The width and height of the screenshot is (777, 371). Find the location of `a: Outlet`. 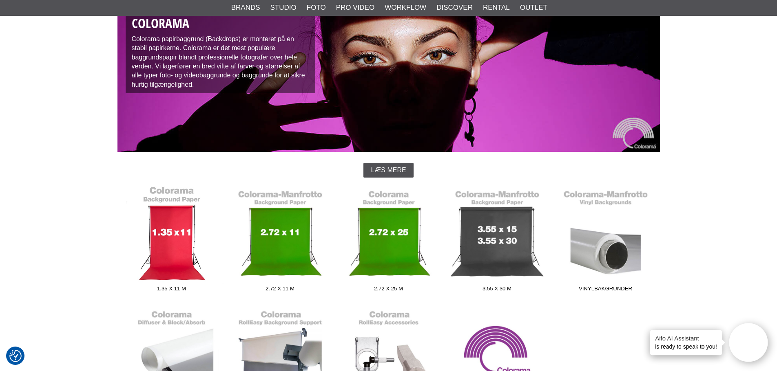

a: Outlet is located at coordinates (533, 8).